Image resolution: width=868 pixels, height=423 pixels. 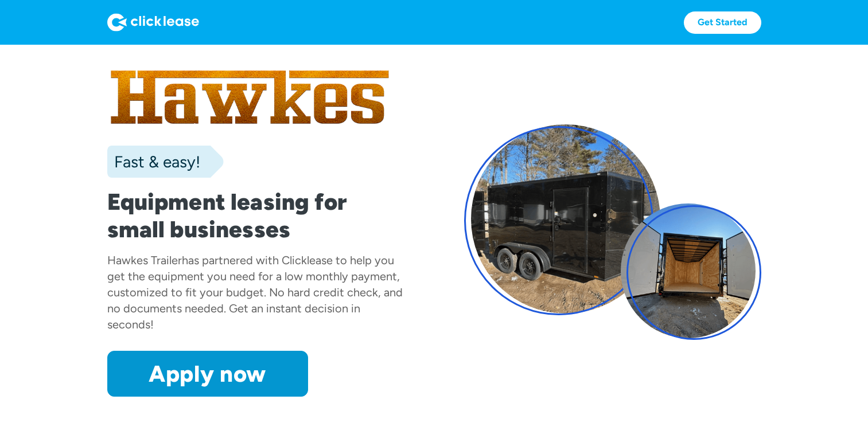 What do you see at coordinates (154, 22) in the screenshot?
I see `img: Logo` at bounding box center [154, 22].